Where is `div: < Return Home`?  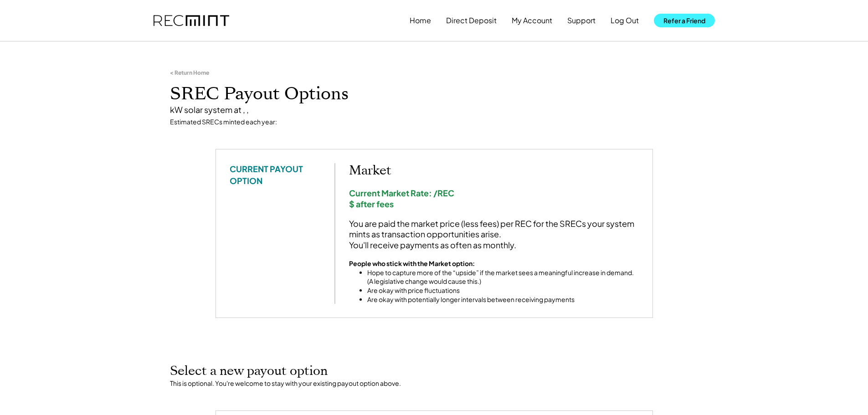
div: < Return Home is located at coordinates (190, 73).